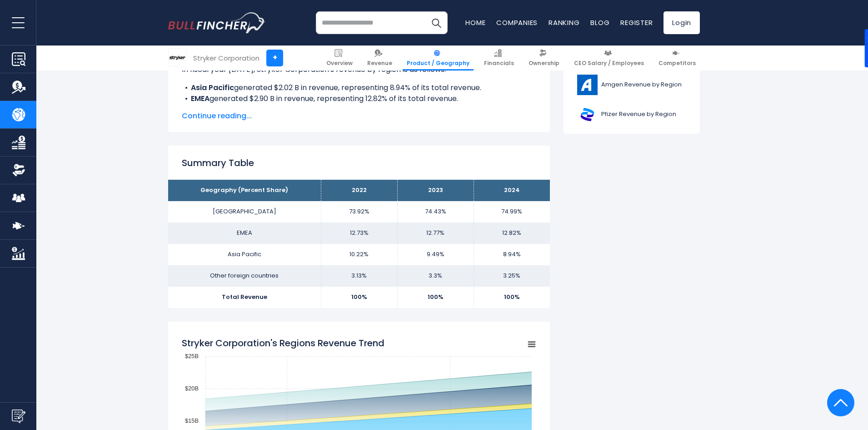  I want to click on text: $20B, so click(191, 388).